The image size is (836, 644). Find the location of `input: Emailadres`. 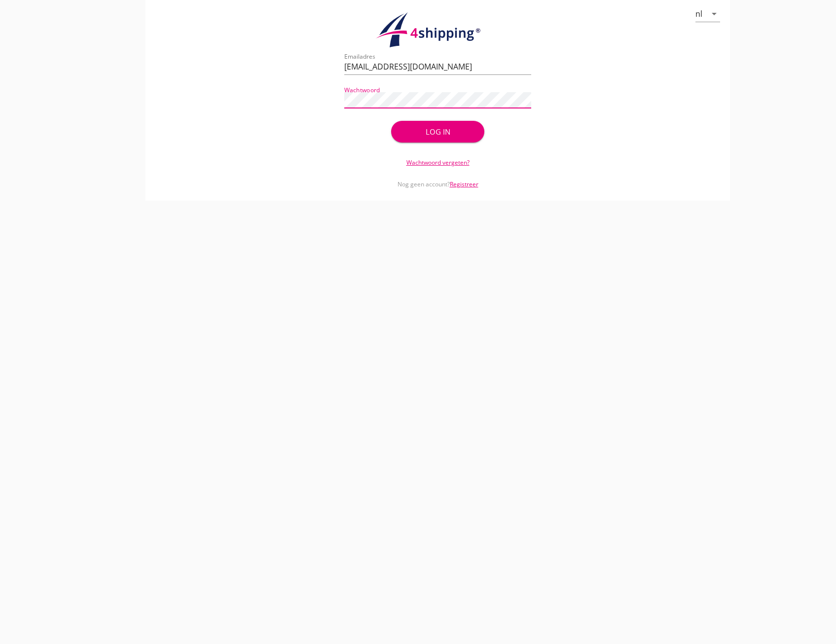

input: Emailadres is located at coordinates (437, 66).